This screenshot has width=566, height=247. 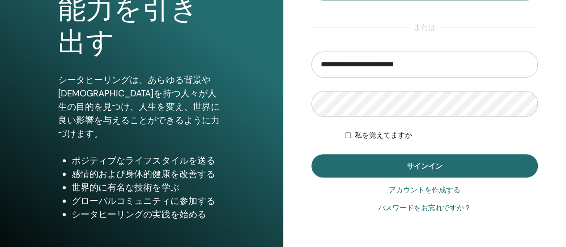 I want to click on font: グローバルコミュニティに参加する, so click(x=143, y=201).